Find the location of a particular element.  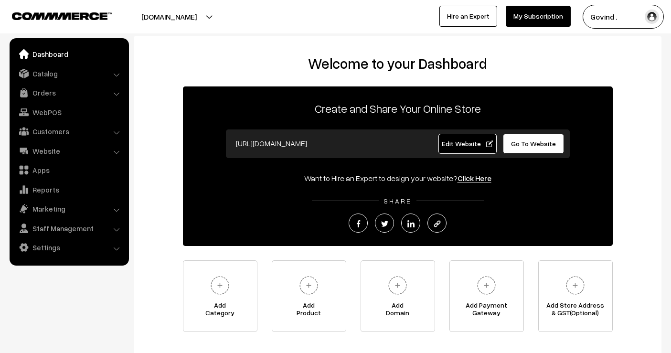

button: Govind . is located at coordinates (624, 17).